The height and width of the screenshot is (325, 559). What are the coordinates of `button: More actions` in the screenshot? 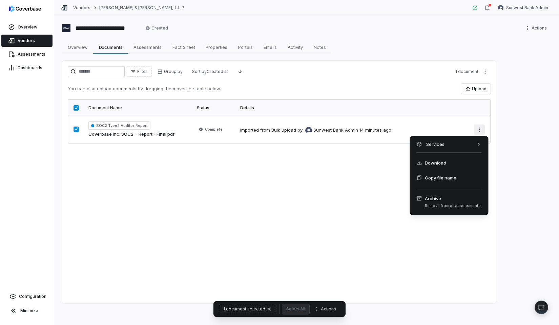 It's located at (326, 309).